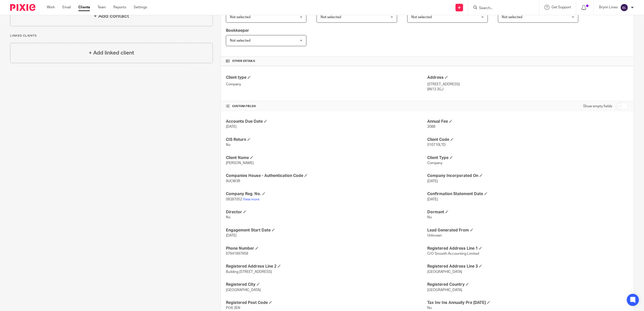 This screenshot has height=311, width=644. What do you see at coordinates (251, 199) in the screenshot?
I see `a: View more` at bounding box center [251, 199].